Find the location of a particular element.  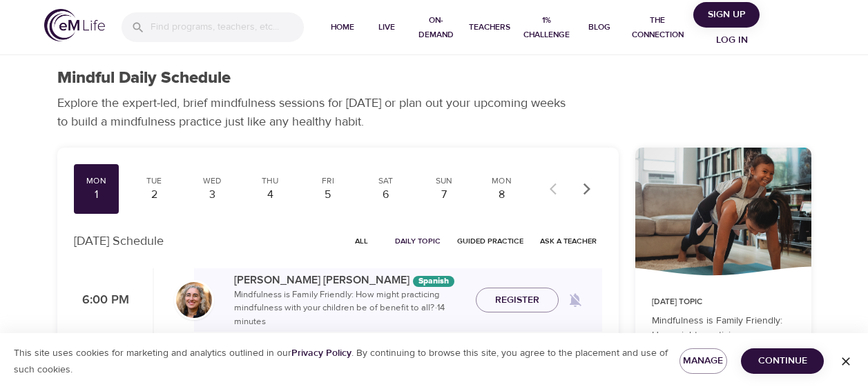

button: Ask a Teacher is located at coordinates (568, 240).